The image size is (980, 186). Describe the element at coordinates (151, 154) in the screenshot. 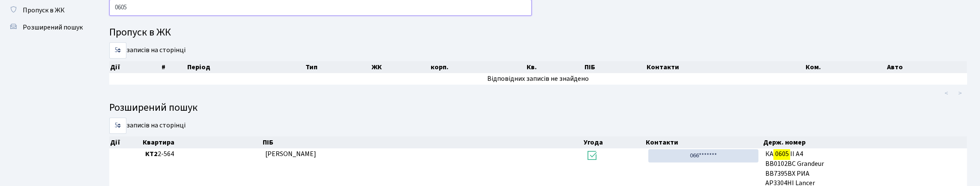

I see `b: КТ2` at that location.